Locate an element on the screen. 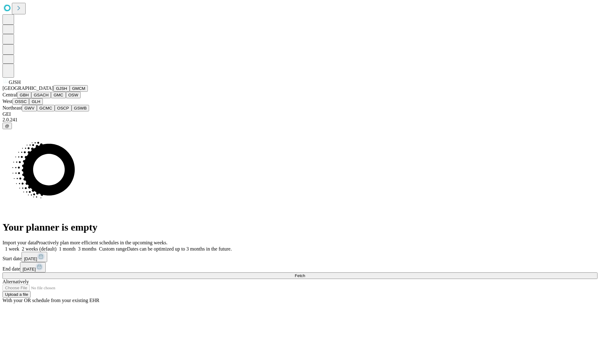 This screenshot has height=337, width=600. span: With your OR schedule from your existing EHR is located at coordinates (51, 300).